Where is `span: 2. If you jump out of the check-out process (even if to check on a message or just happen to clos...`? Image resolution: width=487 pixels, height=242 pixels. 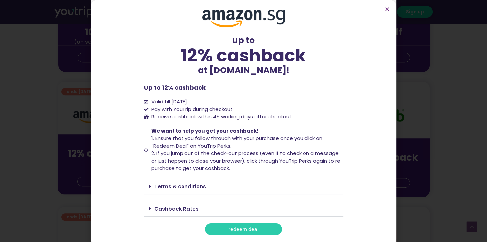 span: 2. If you jump out of the check-out process (even if to check on a message or just happen to clos... is located at coordinates (247, 161).